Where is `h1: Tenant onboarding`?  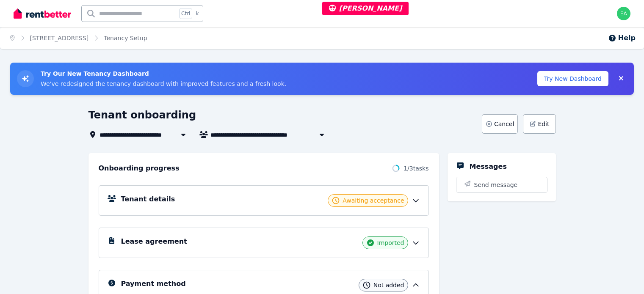
h1: Tenant onboarding is located at coordinates (142, 115).